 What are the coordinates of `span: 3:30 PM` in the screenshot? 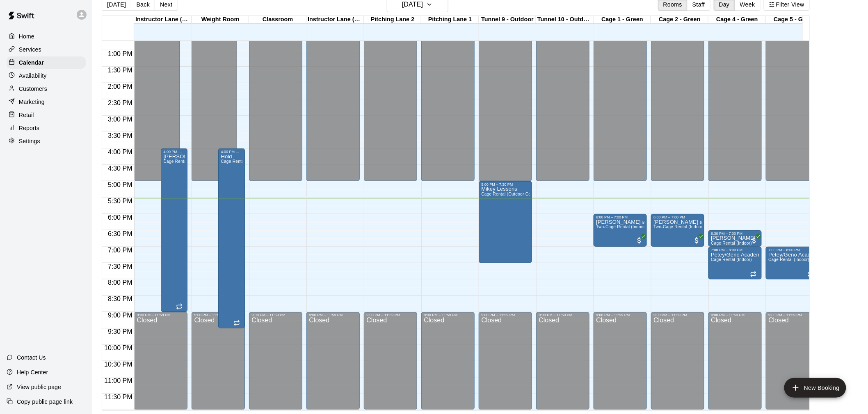 It's located at (120, 135).